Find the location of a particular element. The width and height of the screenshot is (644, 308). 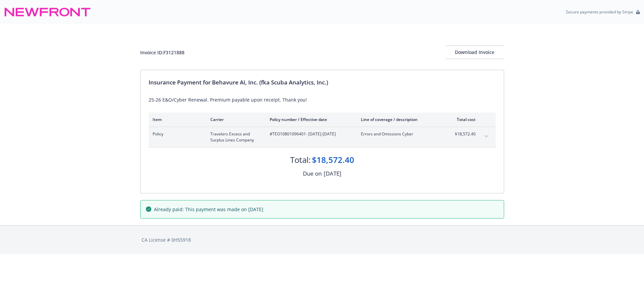

div: Invoice ID: F3121888 is located at coordinates (162, 52).